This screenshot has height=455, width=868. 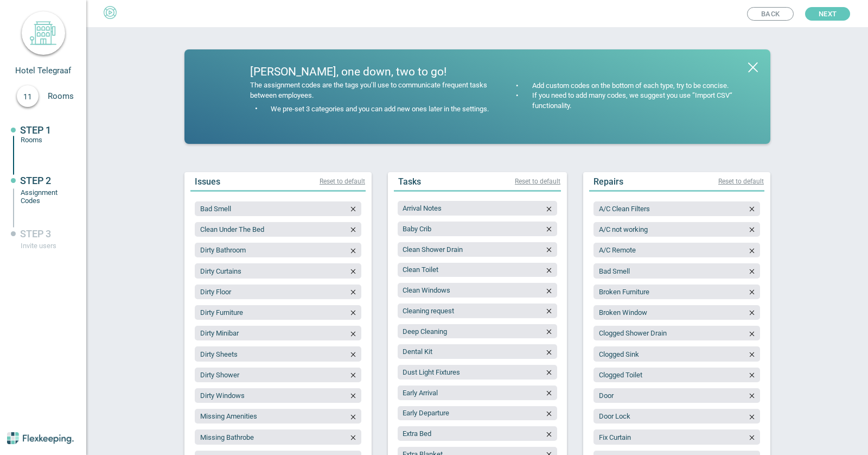 What do you see at coordinates (232, 229) in the screenshot?
I see `span: Clean Under The Bed` at bounding box center [232, 229].